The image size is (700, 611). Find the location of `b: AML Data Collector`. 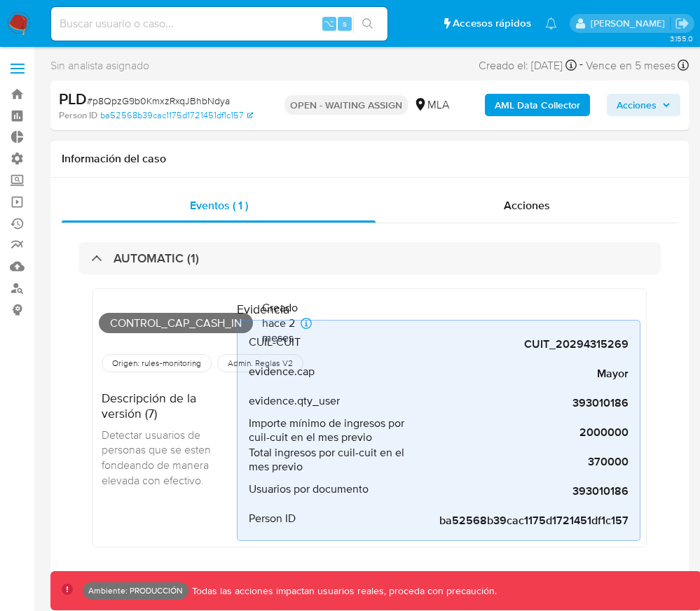

b: AML Data Collector is located at coordinates (537, 105).